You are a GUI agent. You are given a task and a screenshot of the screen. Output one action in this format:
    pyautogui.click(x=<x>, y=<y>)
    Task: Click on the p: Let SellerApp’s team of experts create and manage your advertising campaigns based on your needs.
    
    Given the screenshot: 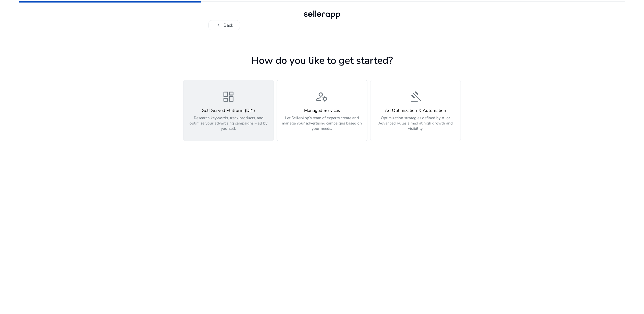 What is the action you would take?
    pyautogui.click(x=322, y=123)
    